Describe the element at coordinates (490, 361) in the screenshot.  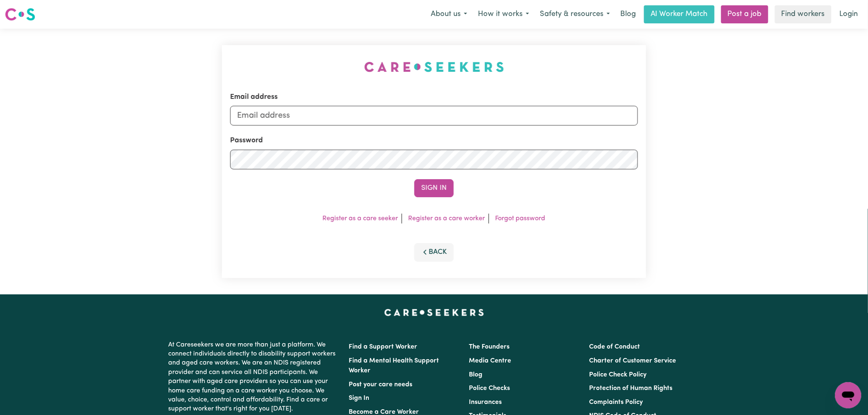
I see `a: Media Centre` at that location.